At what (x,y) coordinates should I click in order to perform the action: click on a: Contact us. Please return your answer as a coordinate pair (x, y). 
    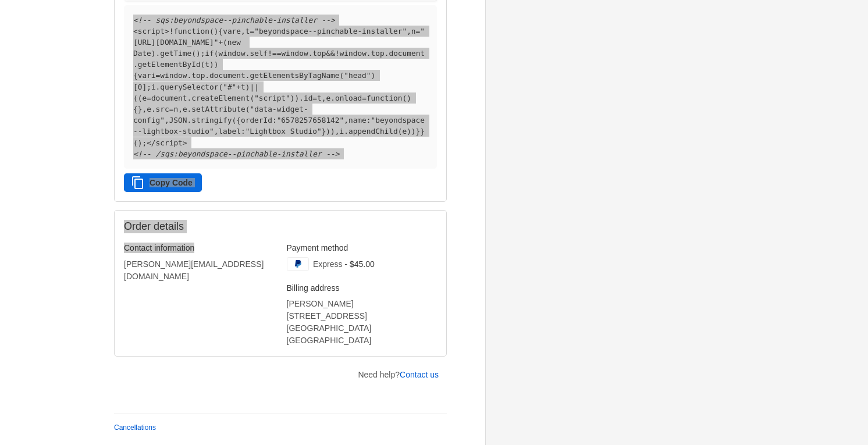
    Looking at the image, I should click on (419, 374).